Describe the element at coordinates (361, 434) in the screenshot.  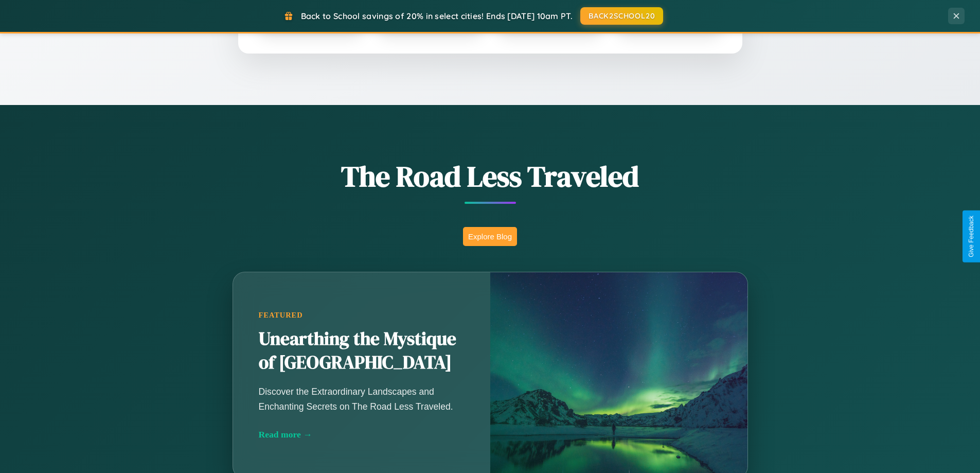
I see `div: Read more →` at that location.